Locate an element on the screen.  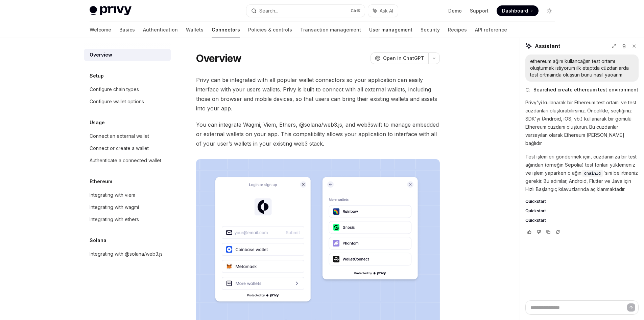
span: chainId is located at coordinates (592, 173).